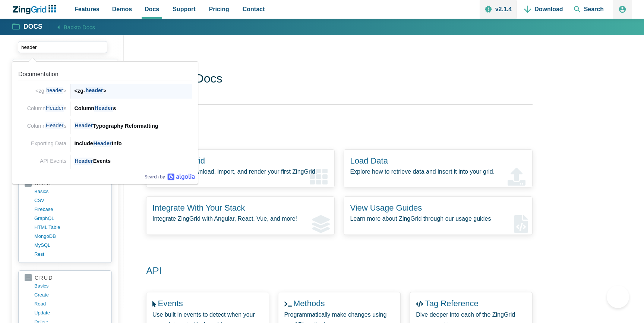  I want to click on a: Methods, so click(309, 303).